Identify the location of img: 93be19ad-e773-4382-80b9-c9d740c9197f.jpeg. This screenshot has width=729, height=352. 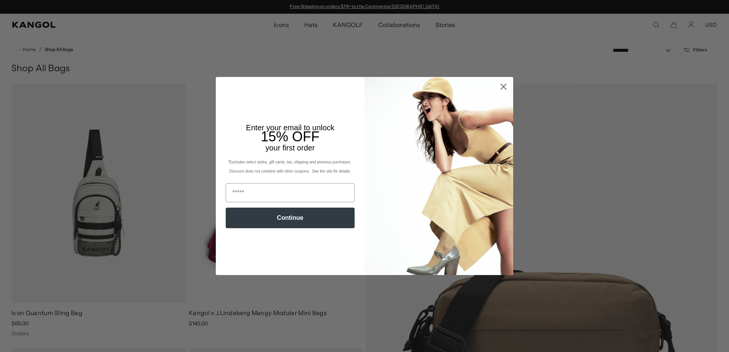
(439, 176).